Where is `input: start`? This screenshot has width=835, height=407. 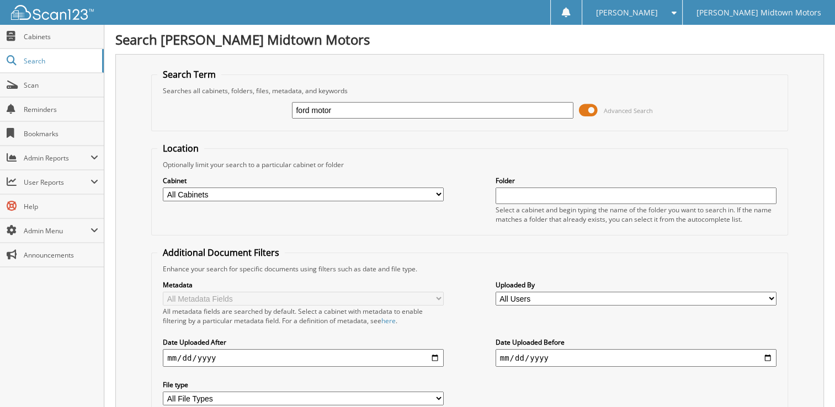
input: start is located at coordinates (303, 358).